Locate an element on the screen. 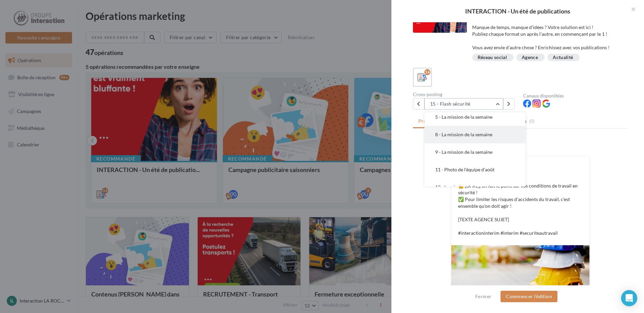  button: 11 - Photo de l'équipe d'août is located at coordinates (475, 169).